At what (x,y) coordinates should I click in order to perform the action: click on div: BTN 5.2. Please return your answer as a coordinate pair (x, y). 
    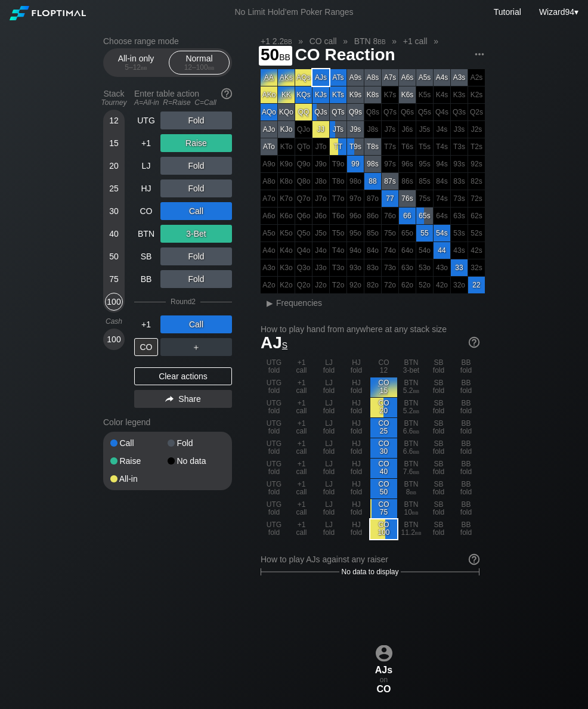
    Looking at the image, I should click on (411, 408).